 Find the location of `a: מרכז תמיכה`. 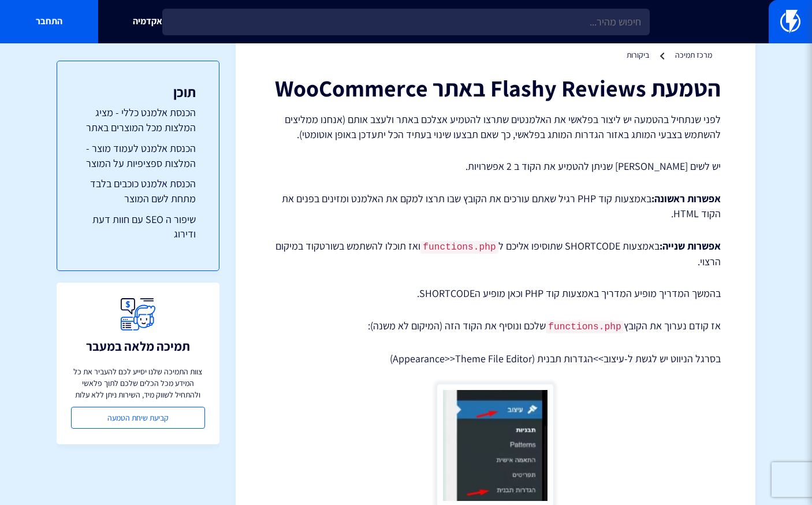

a: מרכז תמיכה is located at coordinates (694, 55).